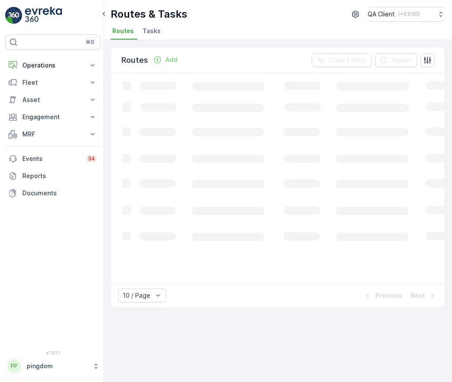 The height and width of the screenshot is (382, 452). I want to click on button: Operations, so click(53, 65).